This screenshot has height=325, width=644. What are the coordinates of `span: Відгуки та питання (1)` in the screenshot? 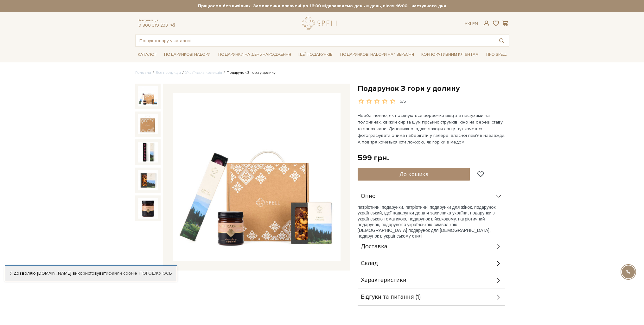 It's located at (391, 297).